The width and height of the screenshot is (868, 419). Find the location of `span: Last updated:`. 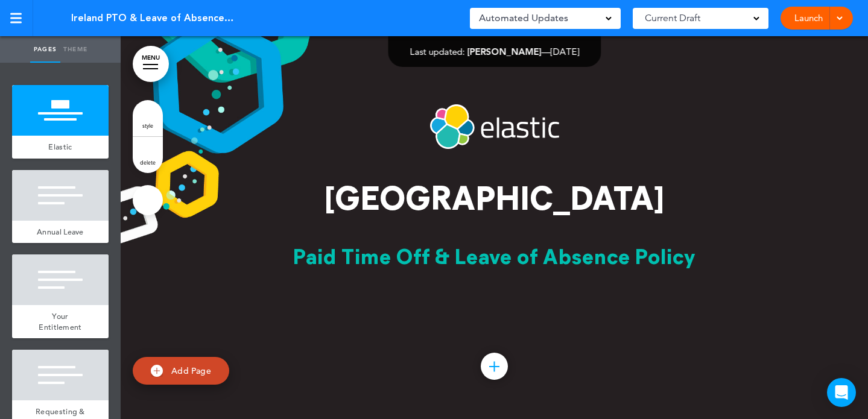

span: Last updated: is located at coordinates (437, 51).